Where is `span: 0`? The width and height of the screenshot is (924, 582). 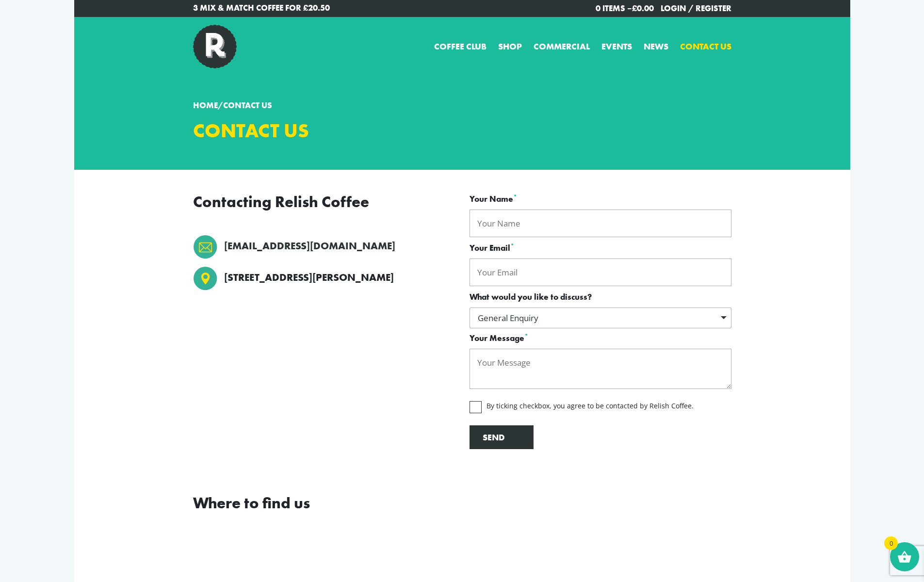 span: 0 is located at coordinates (890, 544).